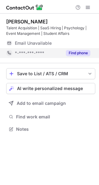 Image resolution: width=99 pixels, height=185 pixels. Describe the element at coordinates (51, 117) in the screenshot. I see `button: Find work email` at that location.